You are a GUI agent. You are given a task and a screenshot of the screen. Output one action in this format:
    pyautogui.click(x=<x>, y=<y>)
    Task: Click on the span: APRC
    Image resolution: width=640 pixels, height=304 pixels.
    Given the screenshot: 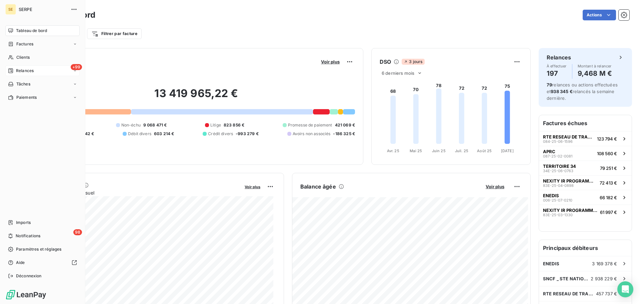 What is the action you would take?
    pyautogui.click(x=549, y=151)
    